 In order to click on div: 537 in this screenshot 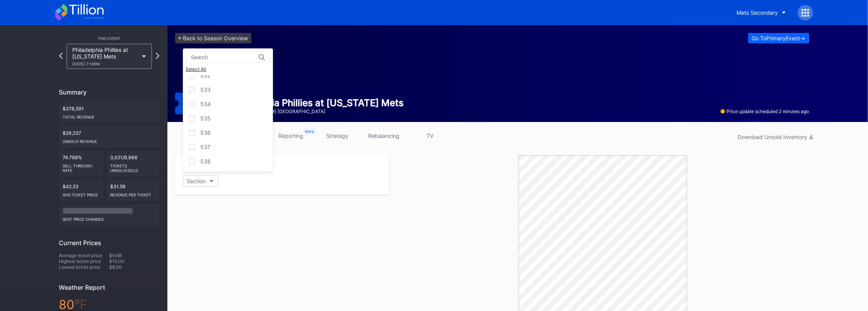, I will do `click(206, 146)`.